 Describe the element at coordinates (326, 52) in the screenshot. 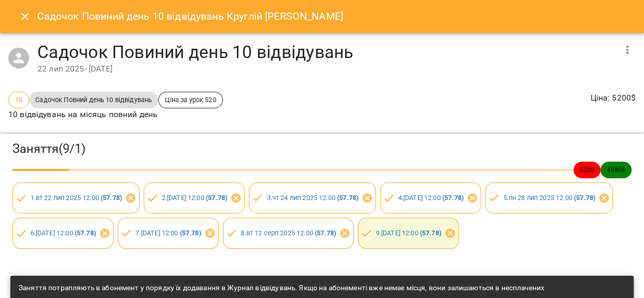

I see `h4: Садочок Повиний день 10 відвідувань` at that location.